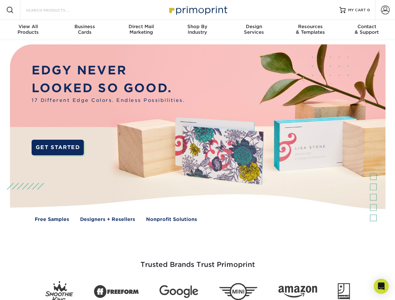 The height and width of the screenshot is (300, 395). Describe the element at coordinates (108, 88) in the screenshot. I see `p: LOOKED SO GOOD.` at that location.